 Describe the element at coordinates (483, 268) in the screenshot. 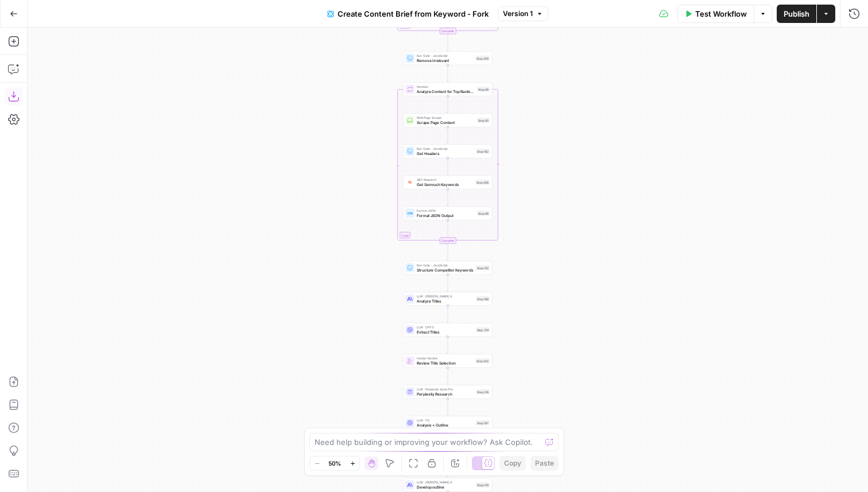

I see `div: Step 212` at that location.